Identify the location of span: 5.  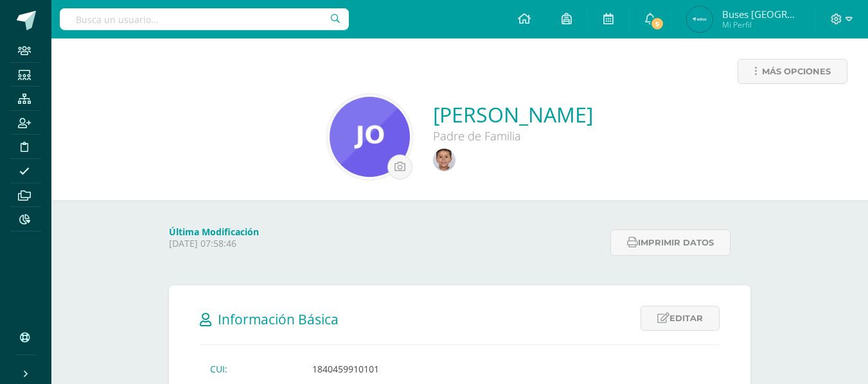
(657, 23).